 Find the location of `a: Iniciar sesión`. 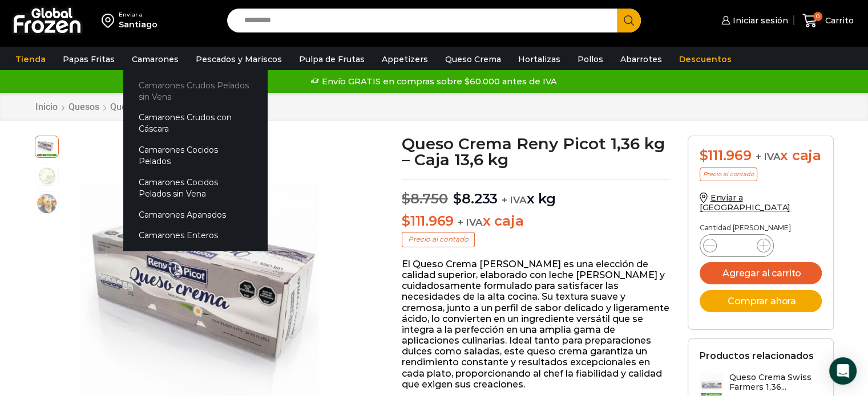

a: Iniciar sesión is located at coordinates (753, 21).